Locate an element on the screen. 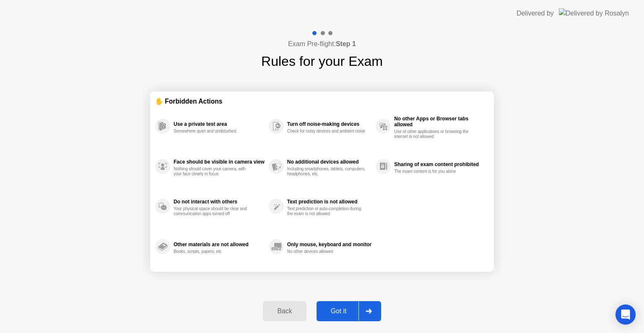 Image resolution: width=644 pixels, height=333 pixels. button: Back is located at coordinates (284, 311).